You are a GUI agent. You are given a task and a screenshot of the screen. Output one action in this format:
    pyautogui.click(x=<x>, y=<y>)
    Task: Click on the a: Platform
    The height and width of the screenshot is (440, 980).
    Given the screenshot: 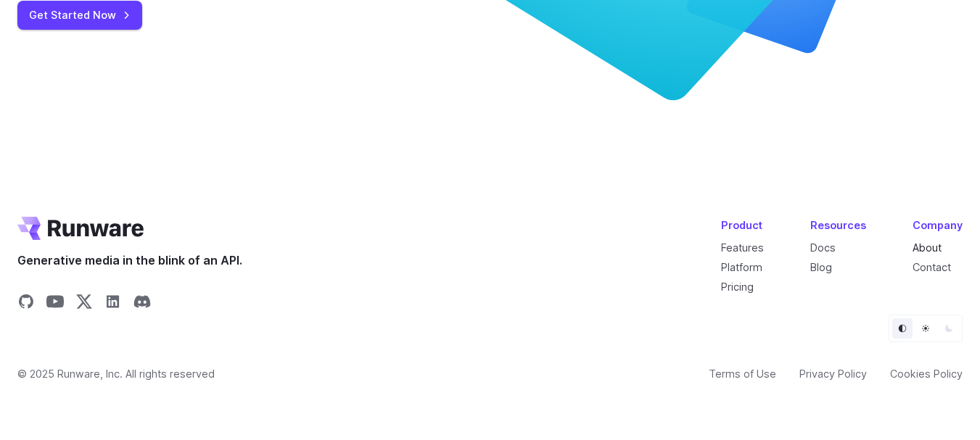 What is the action you would take?
    pyautogui.click(x=741, y=267)
    